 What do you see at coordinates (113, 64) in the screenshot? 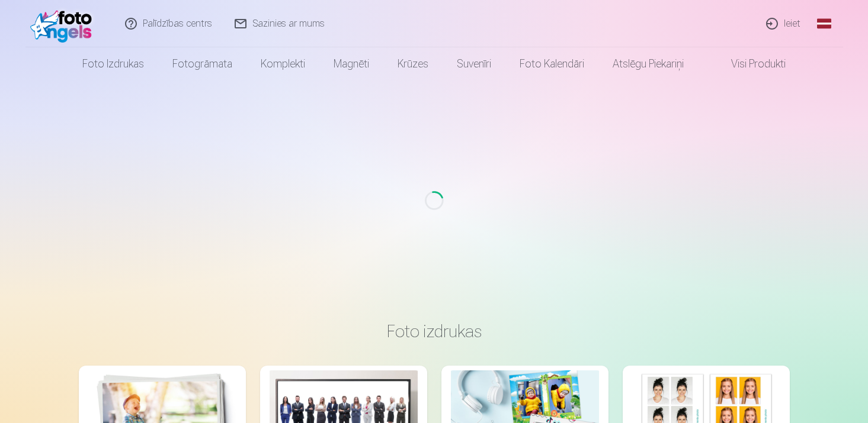
I see `a: Foto izdrukas` at bounding box center [113, 64].